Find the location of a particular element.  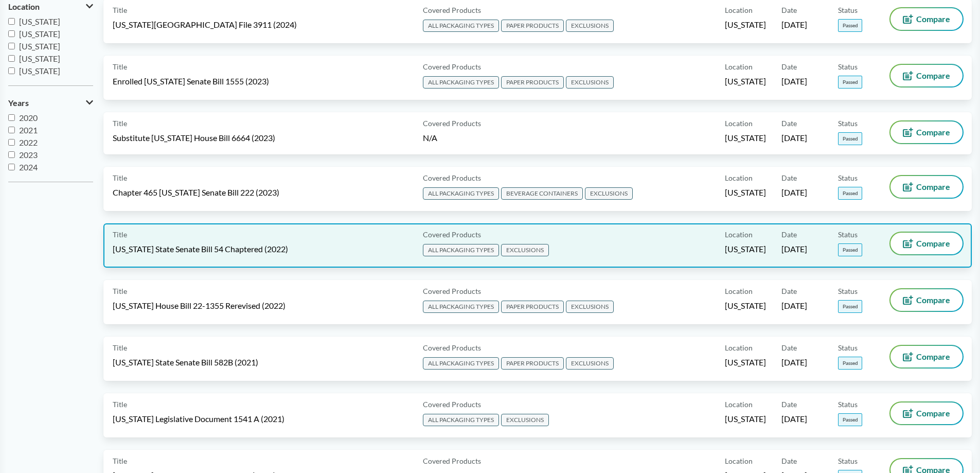

input: 2023 is located at coordinates (11, 154).